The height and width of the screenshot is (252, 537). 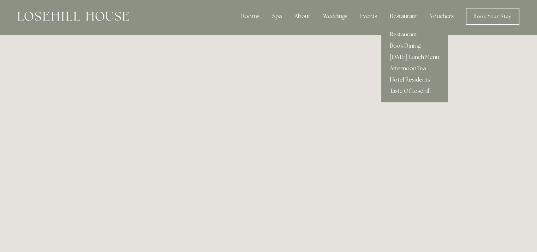 What do you see at coordinates (403, 16) in the screenshot?
I see `div: Restaurant` at bounding box center [403, 16].